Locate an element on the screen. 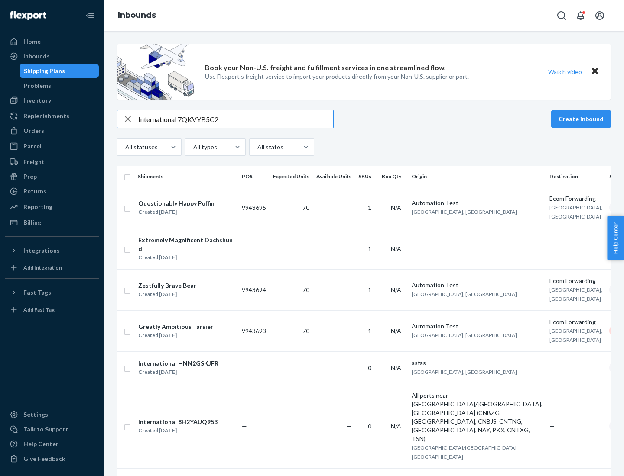 The height and width of the screenshot is (476, 624). button: Close Navigation is located at coordinates (90, 16).